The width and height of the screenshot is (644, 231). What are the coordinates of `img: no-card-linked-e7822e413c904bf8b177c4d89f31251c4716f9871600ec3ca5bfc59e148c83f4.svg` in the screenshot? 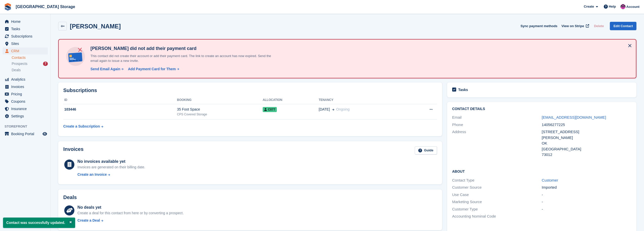 It's located at (76, 56).